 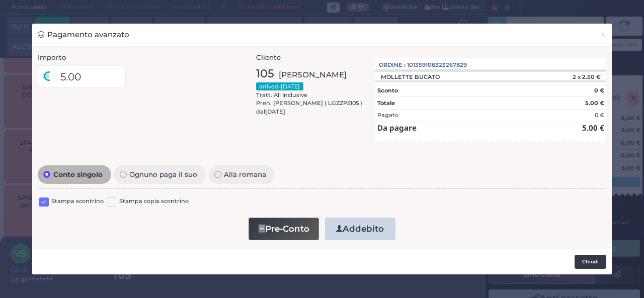 I want to click on label: Stampa copia scontrino, so click(x=154, y=202).